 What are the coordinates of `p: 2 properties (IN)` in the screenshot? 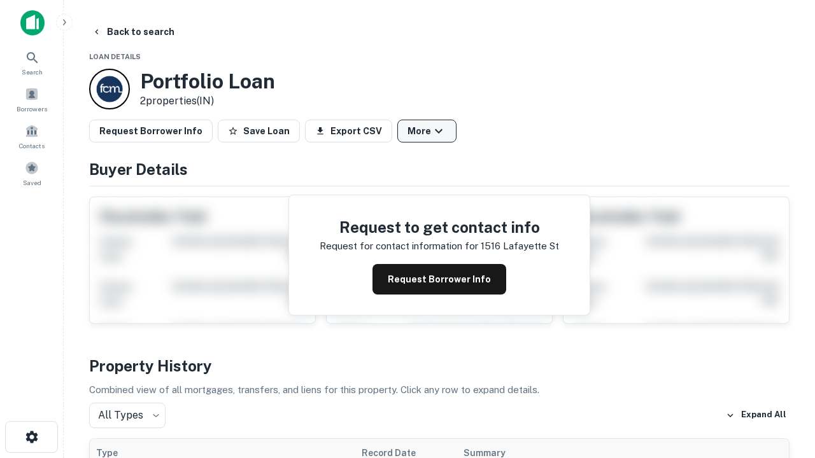 It's located at (207, 101).